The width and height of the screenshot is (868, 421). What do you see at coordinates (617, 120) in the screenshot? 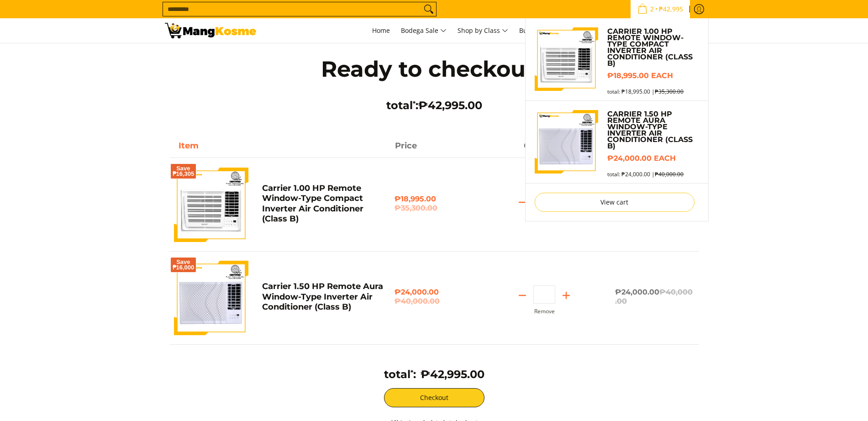
I see `ul: Sub Menu` at bounding box center [617, 120].